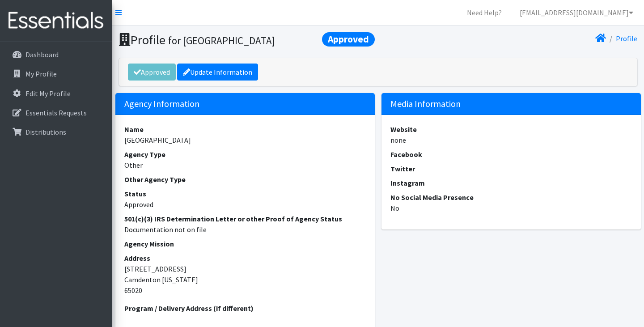 Image resolution: width=644 pixels, height=327 pixels. I want to click on p: Edit My Profile, so click(48, 94).